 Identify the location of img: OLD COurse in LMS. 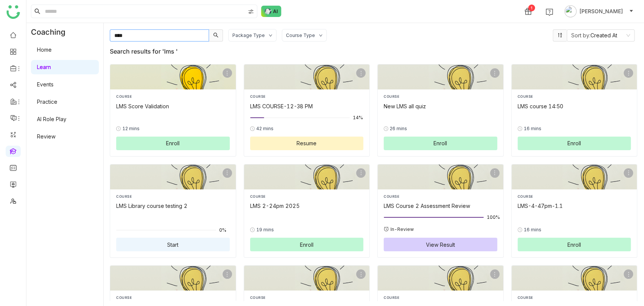
(441, 278).